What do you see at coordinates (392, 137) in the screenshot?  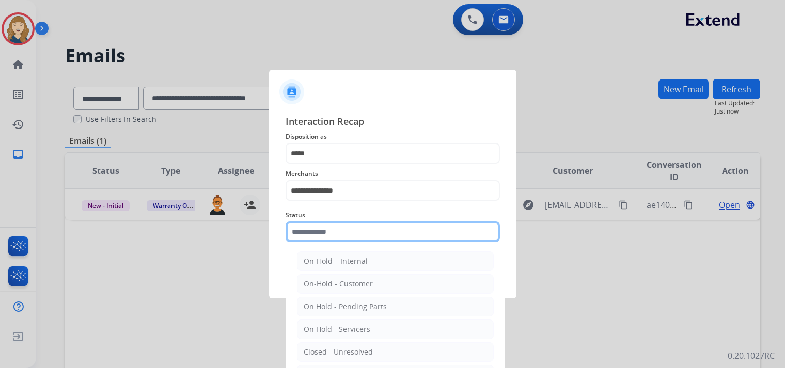 I see `span: Disposition as` at bounding box center [392, 137].